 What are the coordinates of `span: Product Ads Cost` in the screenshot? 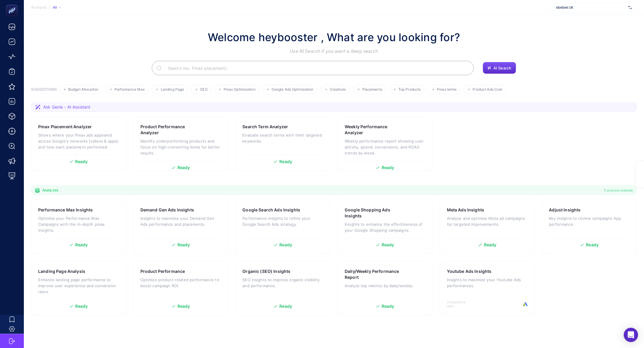 It's located at (487, 90).